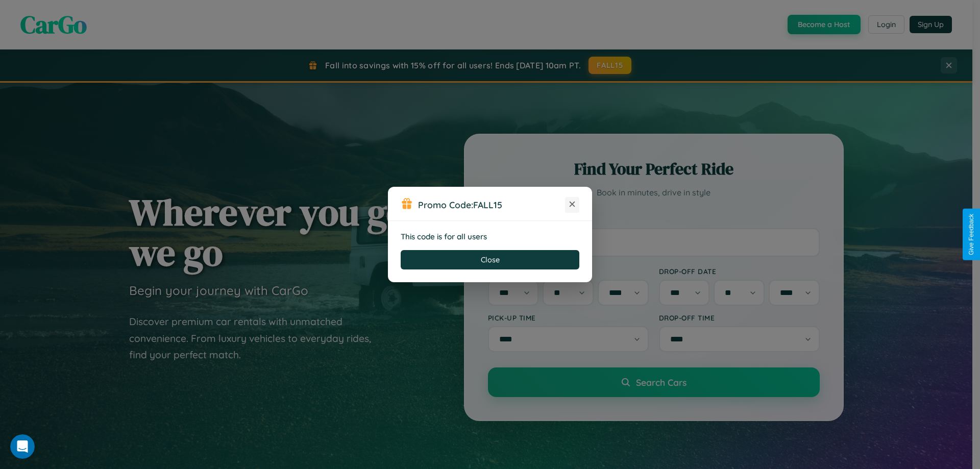 The image size is (980, 469). What do you see at coordinates (971, 234) in the screenshot?
I see `div: Give Feedback` at bounding box center [971, 234].